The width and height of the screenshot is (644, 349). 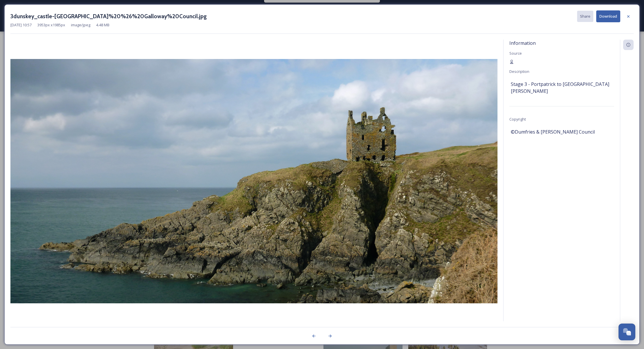 I want to click on span: Information, so click(x=523, y=43).